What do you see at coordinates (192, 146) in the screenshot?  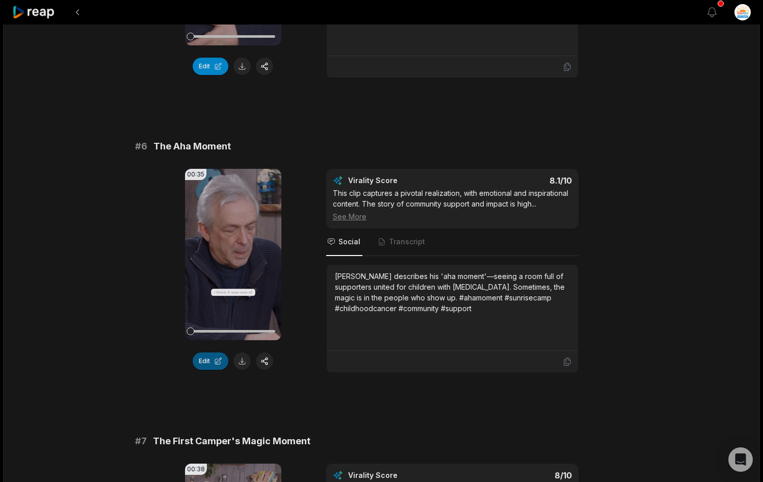 I see `span: The Aha Moment` at bounding box center [192, 146].